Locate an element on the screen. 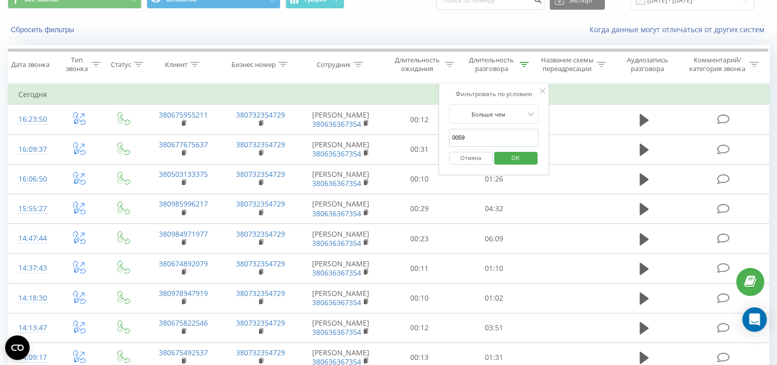  div: 15:55:27 is located at coordinates (32, 208).